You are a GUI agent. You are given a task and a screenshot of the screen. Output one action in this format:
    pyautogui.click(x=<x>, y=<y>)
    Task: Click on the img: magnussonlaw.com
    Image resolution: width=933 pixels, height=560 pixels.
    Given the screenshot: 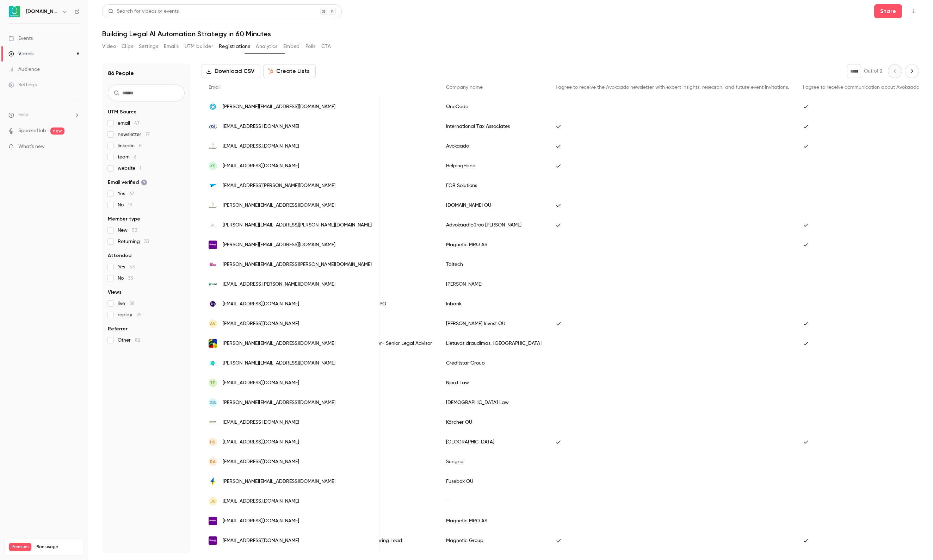 What is the action you would take?
    pyautogui.click(x=213, y=225)
    